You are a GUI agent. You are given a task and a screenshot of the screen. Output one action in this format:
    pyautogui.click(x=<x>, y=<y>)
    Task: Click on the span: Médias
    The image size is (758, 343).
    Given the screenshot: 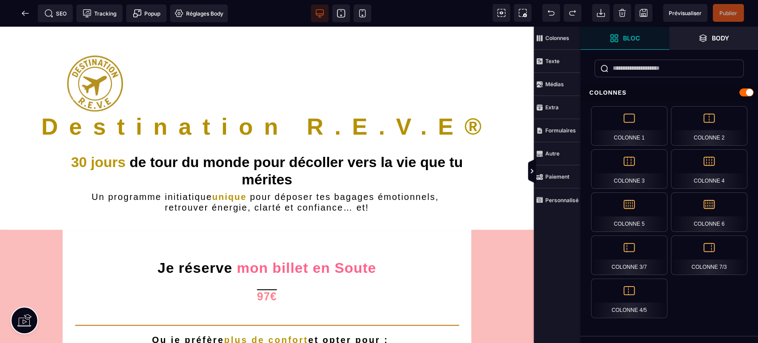 What is the action you would take?
    pyautogui.click(x=557, y=84)
    